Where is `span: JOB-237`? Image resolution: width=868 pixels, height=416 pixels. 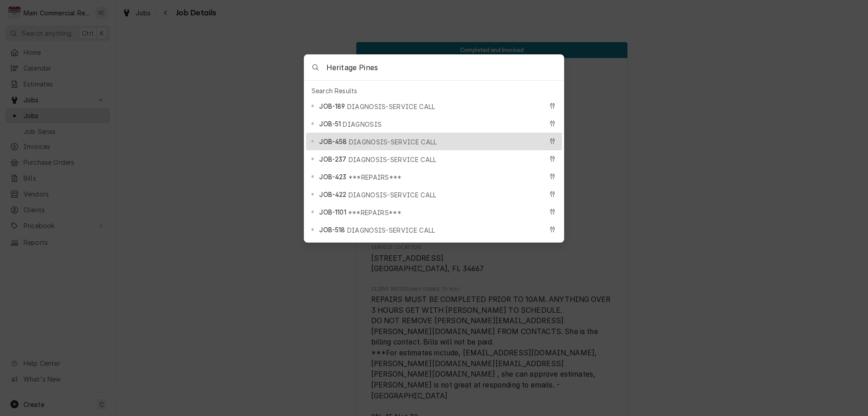
span: JOB-237 is located at coordinates (332, 159).